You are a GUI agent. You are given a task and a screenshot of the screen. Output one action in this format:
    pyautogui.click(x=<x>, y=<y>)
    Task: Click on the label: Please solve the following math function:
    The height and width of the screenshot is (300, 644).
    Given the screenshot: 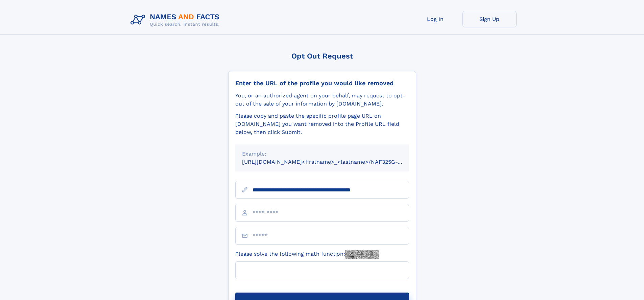 What is the action you would take?
    pyautogui.click(x=307, y=254)
    